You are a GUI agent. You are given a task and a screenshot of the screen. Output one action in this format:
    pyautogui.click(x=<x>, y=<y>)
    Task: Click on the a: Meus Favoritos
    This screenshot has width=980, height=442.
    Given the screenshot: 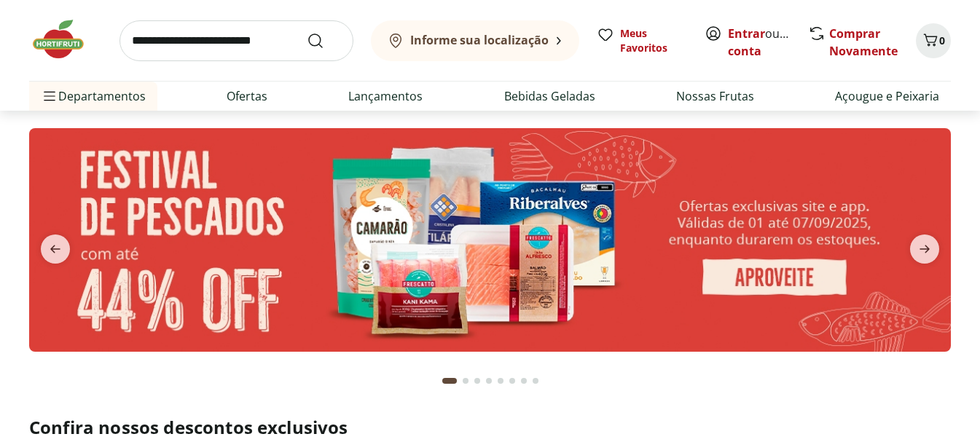 What is the action you would take?
    pyautogui.click(x=642, y=41)
    